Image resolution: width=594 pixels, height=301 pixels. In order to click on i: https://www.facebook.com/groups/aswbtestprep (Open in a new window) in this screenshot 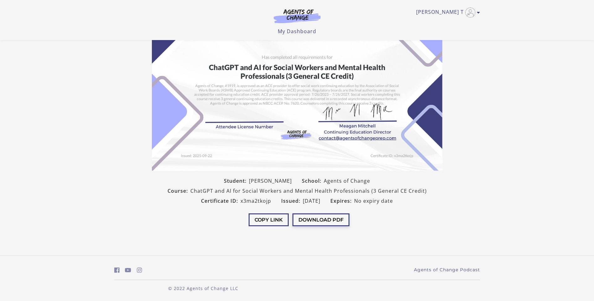, I will do `click(117, 270)`.